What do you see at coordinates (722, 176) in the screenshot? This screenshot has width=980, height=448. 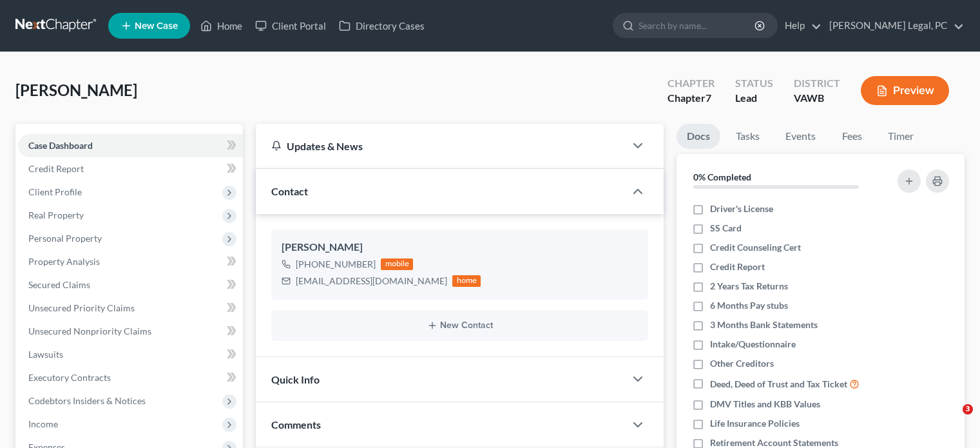 I see `strong: 0% Completed` at bounding box center [722, 176].